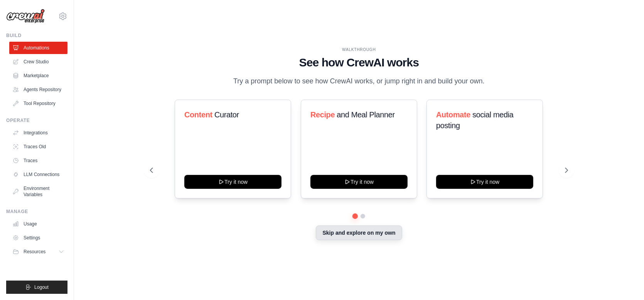 The width and height of the screenshot is (644, 300). What do you see at coordinates (359, 232) in the screenshot?
I see `button: Skip and explore on my own` at bounding box center [359, 232].